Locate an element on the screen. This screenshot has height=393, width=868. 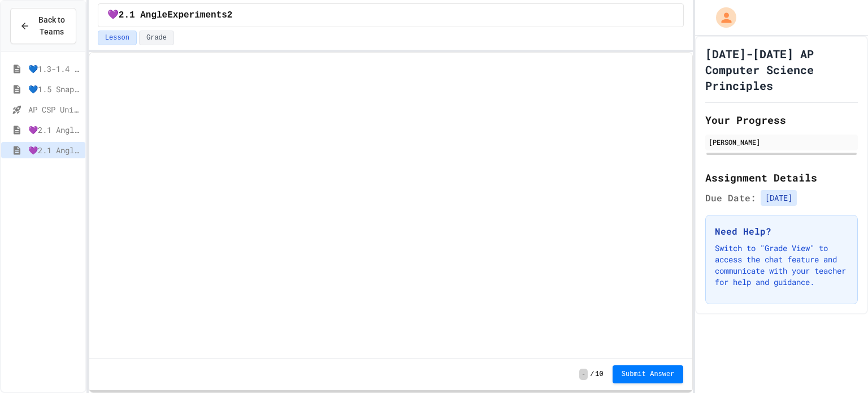
span: AP CSP Unit 1 Review is located at coordinates (54, 109).